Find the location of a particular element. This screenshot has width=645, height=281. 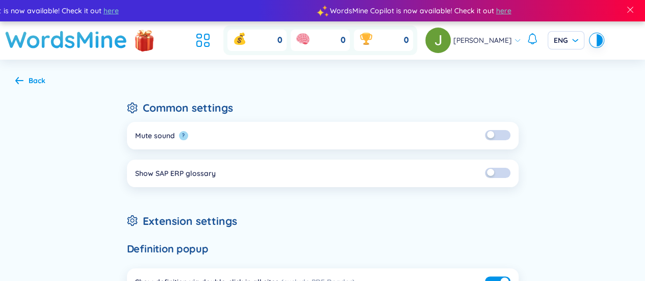

div: Show SAP ERP glossary is located at coordinates (175, 173).